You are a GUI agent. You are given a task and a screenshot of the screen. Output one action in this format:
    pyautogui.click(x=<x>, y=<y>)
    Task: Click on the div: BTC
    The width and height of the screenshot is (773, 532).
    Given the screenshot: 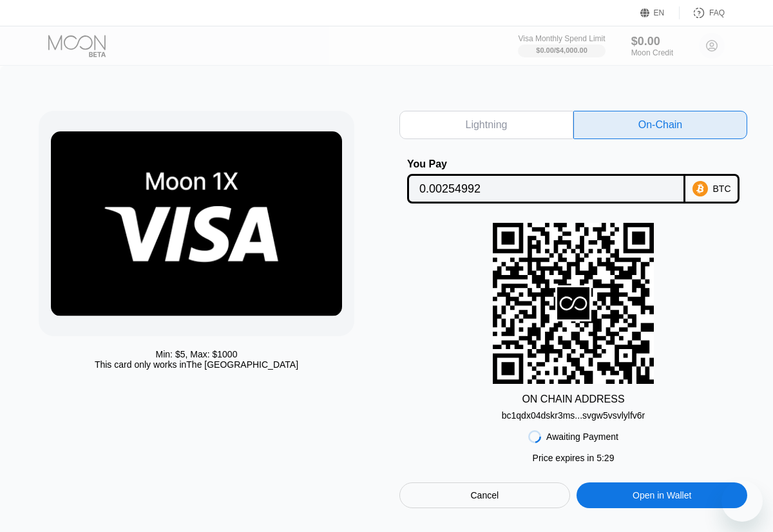 What is the action you would take?
    pyautogui.click(x=722, y=188)
    